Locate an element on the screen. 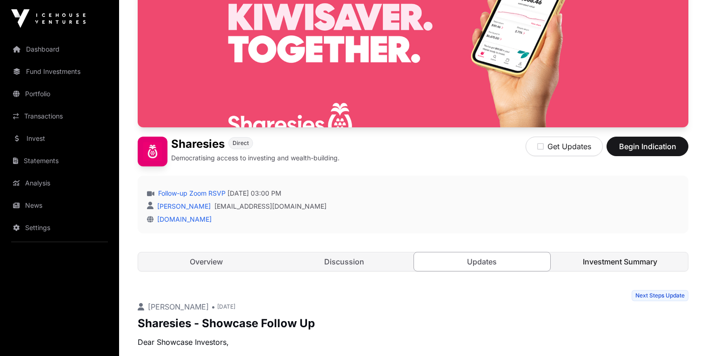 This screenshot has width=707, height=356. a: Begin Indication is located at coordinates (648, 151).